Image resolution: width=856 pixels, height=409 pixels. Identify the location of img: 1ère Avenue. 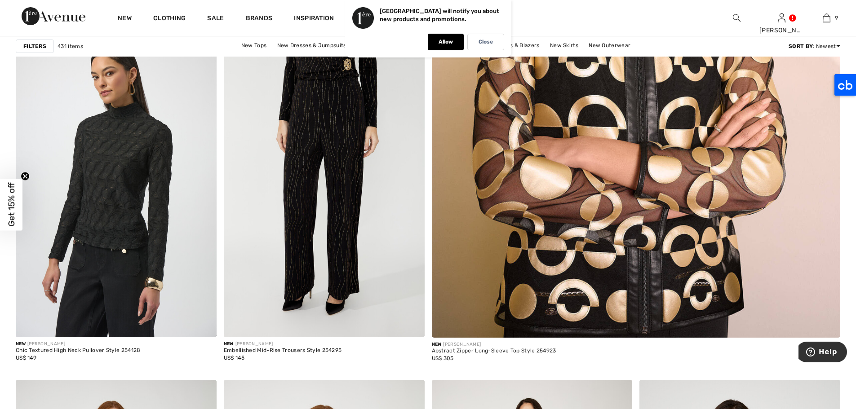
(53, 16).